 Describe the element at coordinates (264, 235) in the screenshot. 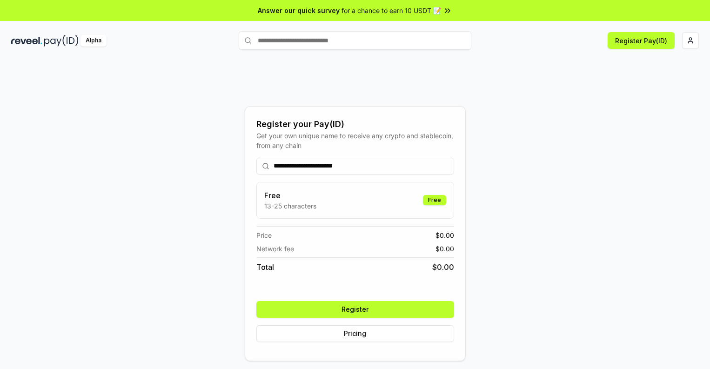

I see `span: Price` at that location.